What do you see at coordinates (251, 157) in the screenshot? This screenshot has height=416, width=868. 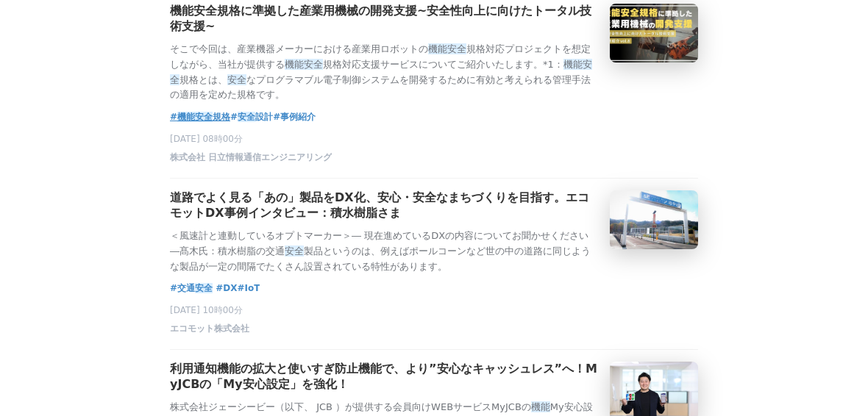 I see `span: 株式会社 日立情報通信エンジニアリング` at bounding box center [251, 157].